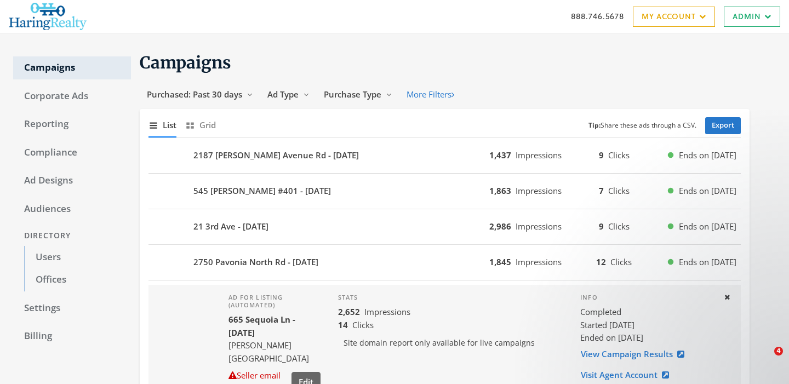 The height and width of the screenshot is (384, 789). Describe the element at coordinates (72, 124) in the screenshot. I see `a: Reporting` at that location.